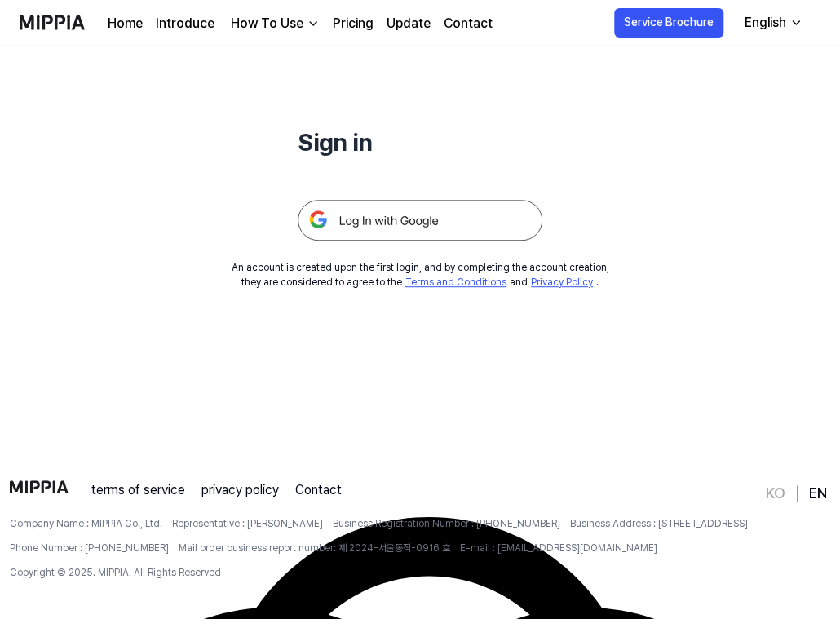 The image size is (840, 619). I want to click on a: Pricing, so click(353, 23).